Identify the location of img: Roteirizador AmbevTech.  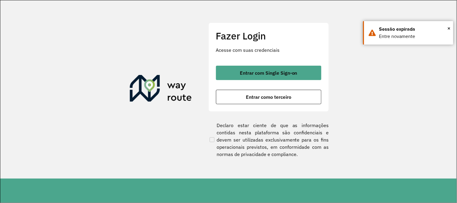
(161, 90).